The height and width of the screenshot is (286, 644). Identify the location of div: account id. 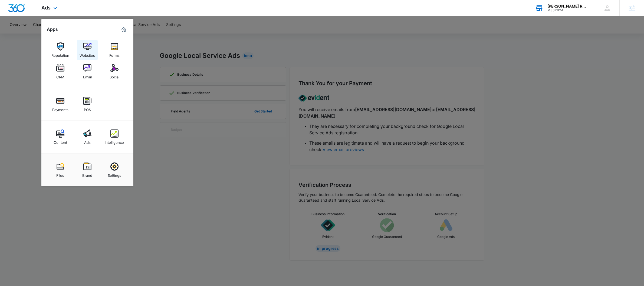
(567, 10).